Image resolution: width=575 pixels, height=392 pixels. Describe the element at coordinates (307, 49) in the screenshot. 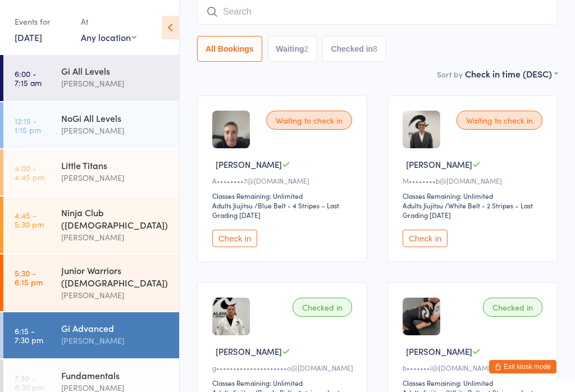

I see `div: 2` at that location.